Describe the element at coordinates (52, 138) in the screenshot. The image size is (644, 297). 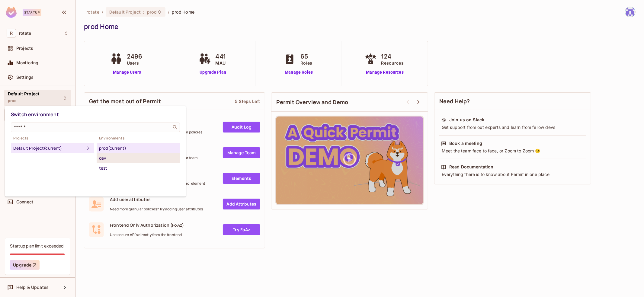
I see `span: Projects` at that location.